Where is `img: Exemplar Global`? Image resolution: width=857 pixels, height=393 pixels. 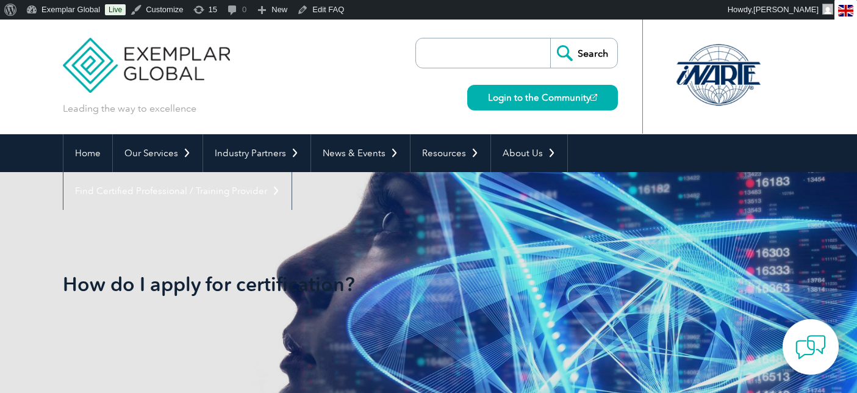 img: Exemplar Global is located at coordinates (146, 56).